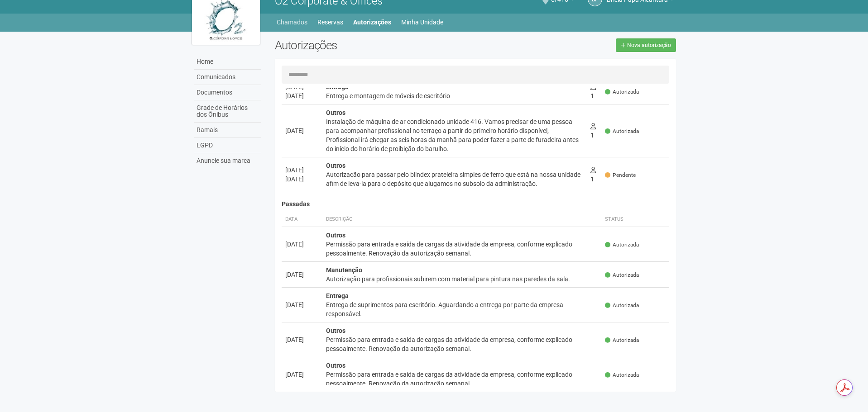 The image size is (868, 412). Describe the element at coordinates (228, 77) in the screenshot. I see `a: Comunicados` at that location.